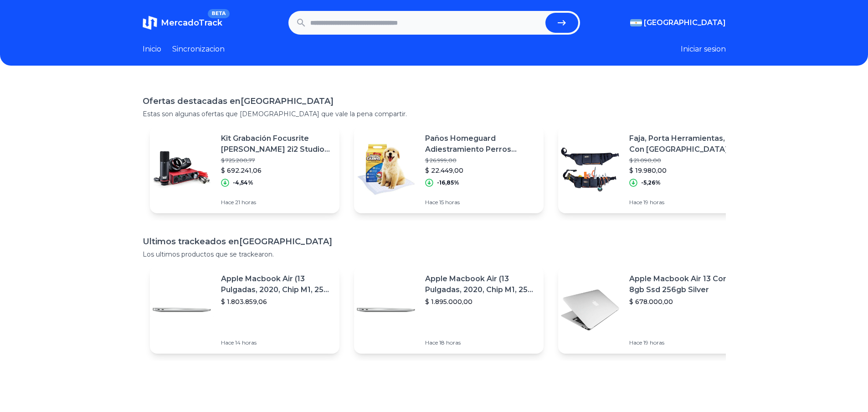 Image resolution: width=868 pixels, height=412 pixels. Describe the element at coordinates (685, 302) in the screenshot. I see `p: $ 678.000,00` at that location.